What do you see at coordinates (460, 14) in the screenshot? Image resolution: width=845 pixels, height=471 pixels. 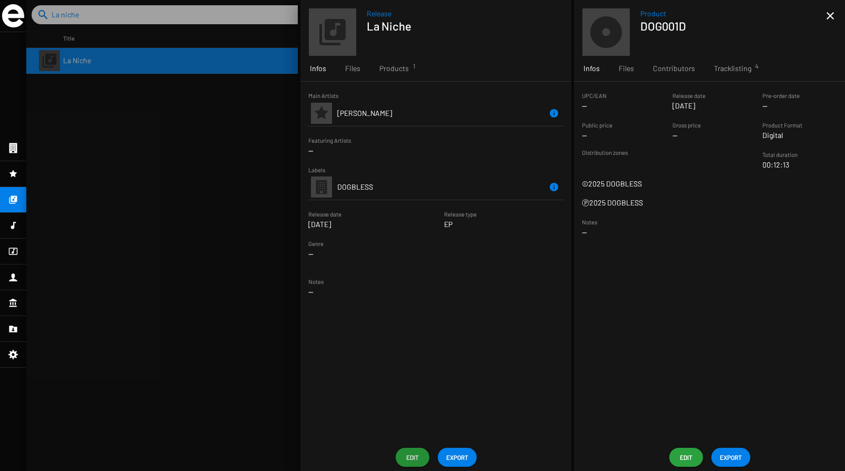 I see `span: Release` at bounding box center [460, 14].